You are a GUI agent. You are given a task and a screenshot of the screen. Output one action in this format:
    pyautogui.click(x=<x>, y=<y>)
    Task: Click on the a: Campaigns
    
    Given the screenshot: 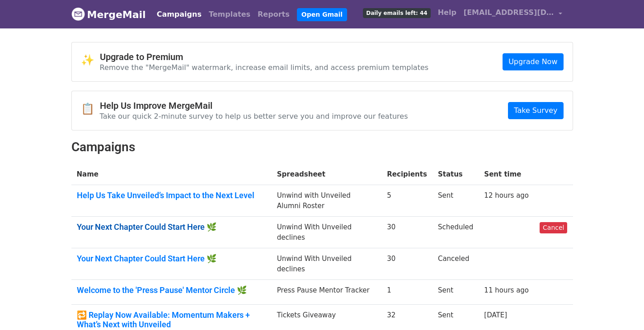 What is the action you would take?
    pyautogui.click(x=179, y=15)
    